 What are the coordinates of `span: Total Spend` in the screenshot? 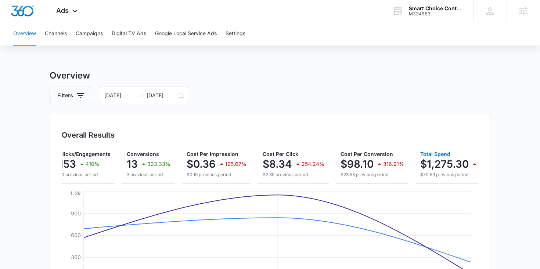 It's located at (435, 154).